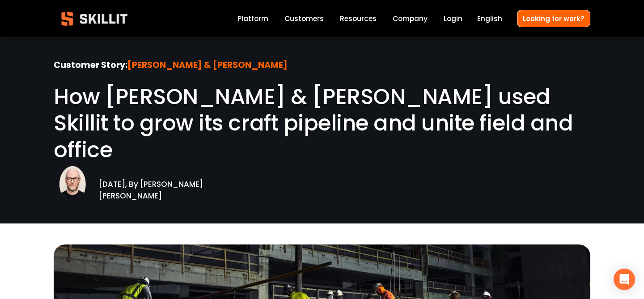 Image resolution: width=644 pixels, height=299 pixels. What do you see at coordinates (358, 18) in the screenshot?
I see `a: folder dropdown` at bounding box center [358, 18].